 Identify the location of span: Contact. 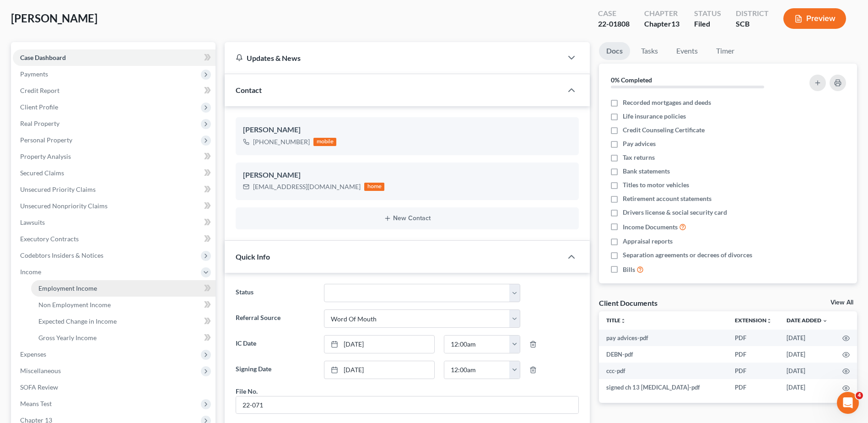
(249, 90).